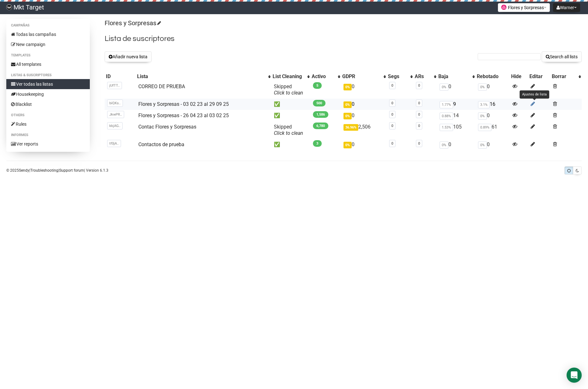 This screenshot has width=588, height=389. I want to click on span: 500, so click(319, 103).